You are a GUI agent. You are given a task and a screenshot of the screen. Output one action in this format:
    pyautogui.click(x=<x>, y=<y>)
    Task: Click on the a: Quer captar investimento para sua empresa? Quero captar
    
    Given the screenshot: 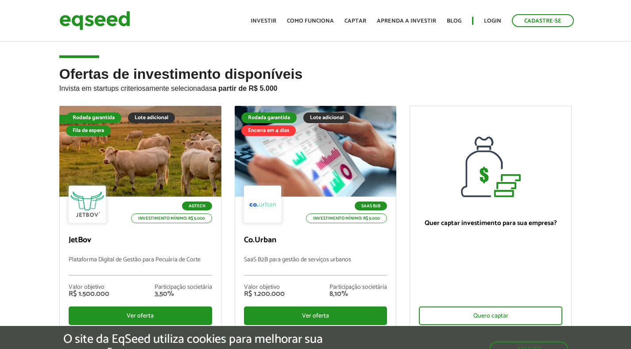 What is the action you would take?
    pyautogui.click(x=491, y=219)
    